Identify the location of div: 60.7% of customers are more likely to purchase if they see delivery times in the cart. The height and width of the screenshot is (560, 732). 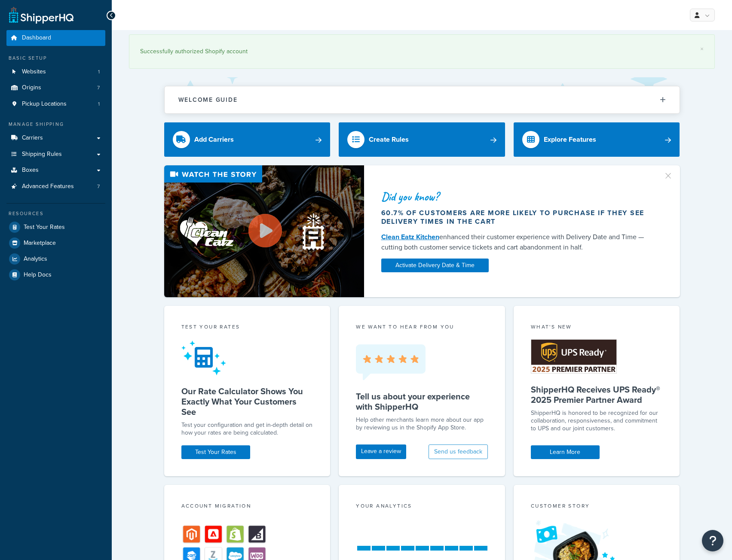
(517, 217).